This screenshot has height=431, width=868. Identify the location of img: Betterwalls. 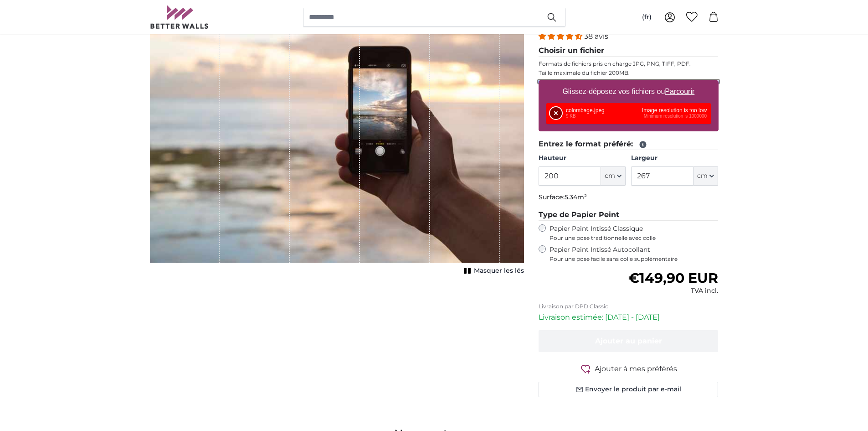
(180, 17).